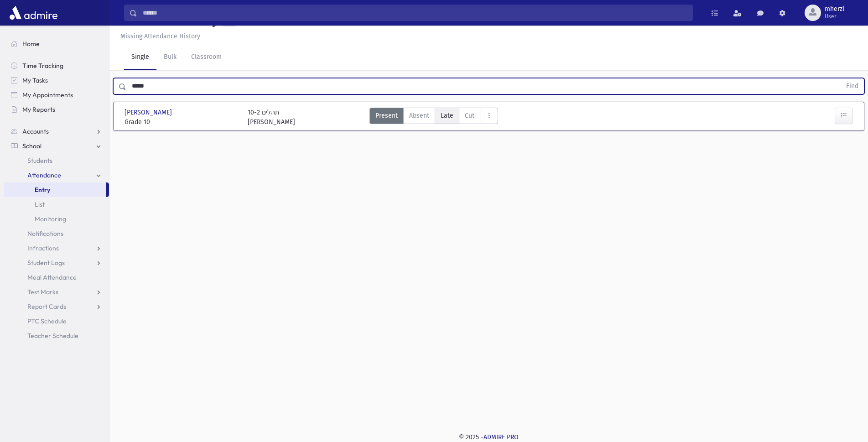  I want to click on span: Infractions, so click(43, 248).